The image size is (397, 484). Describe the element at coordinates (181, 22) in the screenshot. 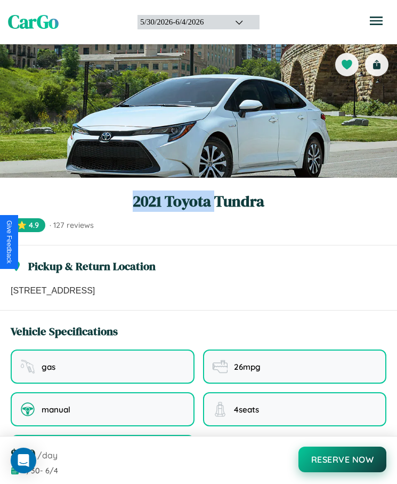

I see `div: 5 / 30 / 2026 - 6 / 4 / 2026` at that location.